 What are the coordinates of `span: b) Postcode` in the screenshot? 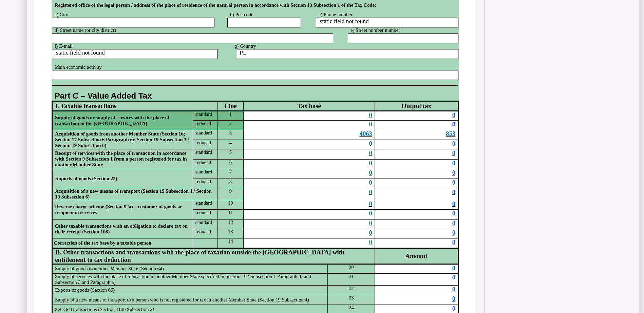 It's located at (242, 14).